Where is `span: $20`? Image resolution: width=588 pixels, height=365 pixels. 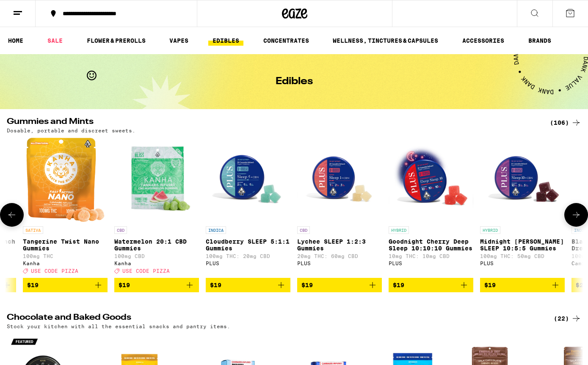
span: $20 is located at coordinates (581, 285).